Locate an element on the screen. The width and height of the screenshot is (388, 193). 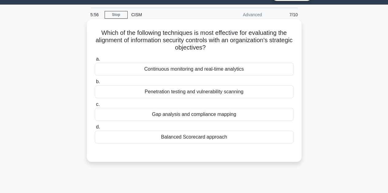
div: CISM is located at coordinates (169, 15).